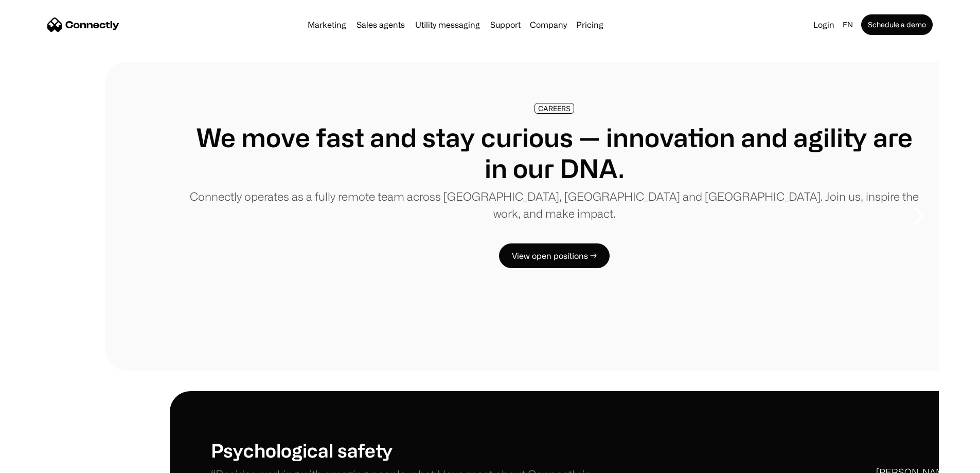  Describe the element at coordinates (823, 25) in the screenshot. I see `a: Login` at that location.